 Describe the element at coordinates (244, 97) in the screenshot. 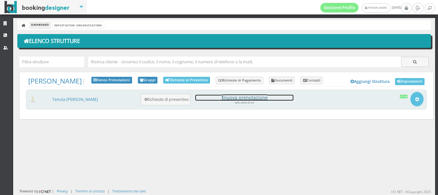

I see `h4: nuova prenotazione` at that location.